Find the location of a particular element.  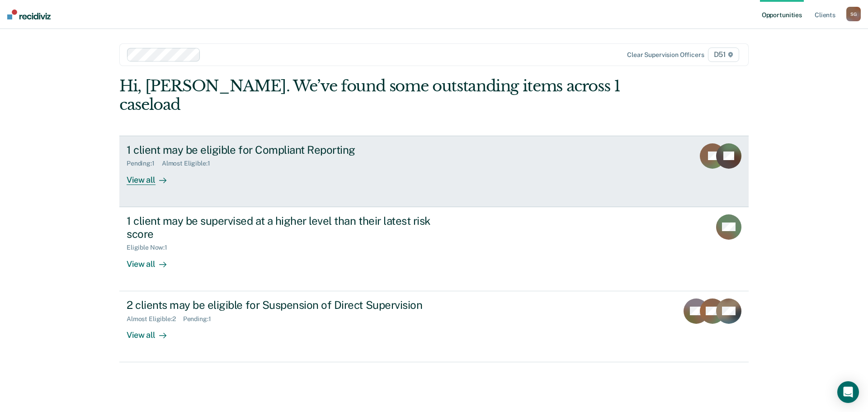

div: 1 client may be supervised at a higher level than their latest risk score is located at coordinates (285, 228).